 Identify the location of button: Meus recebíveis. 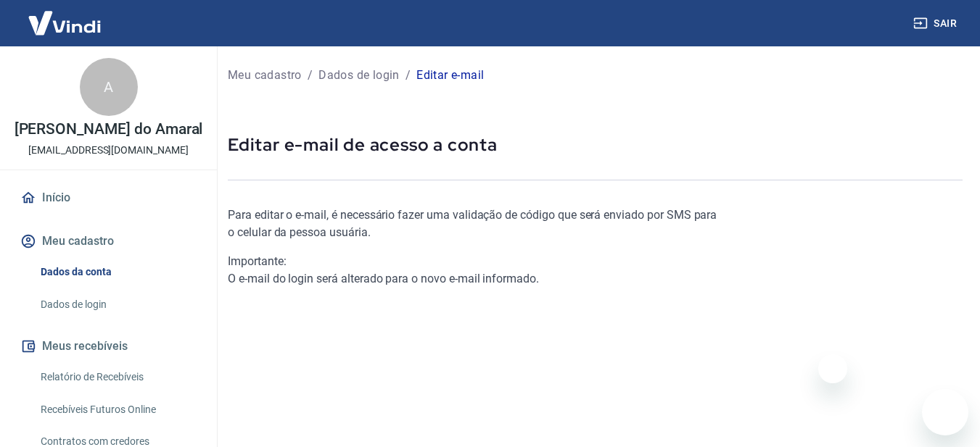
(108, 346).